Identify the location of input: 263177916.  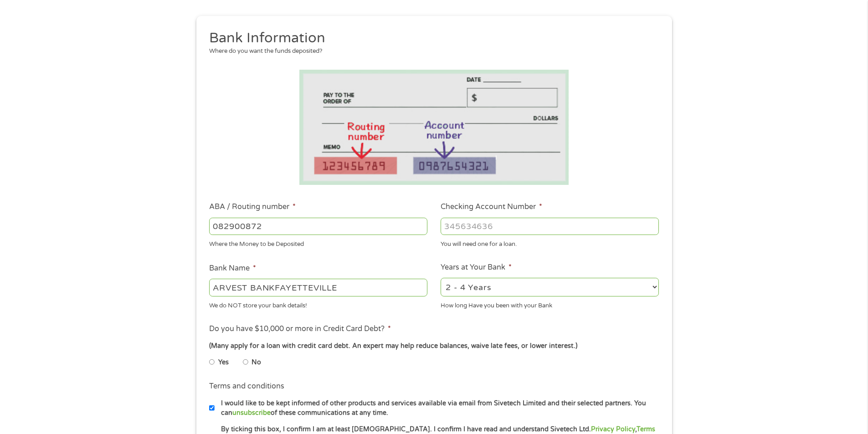
(318, 227).